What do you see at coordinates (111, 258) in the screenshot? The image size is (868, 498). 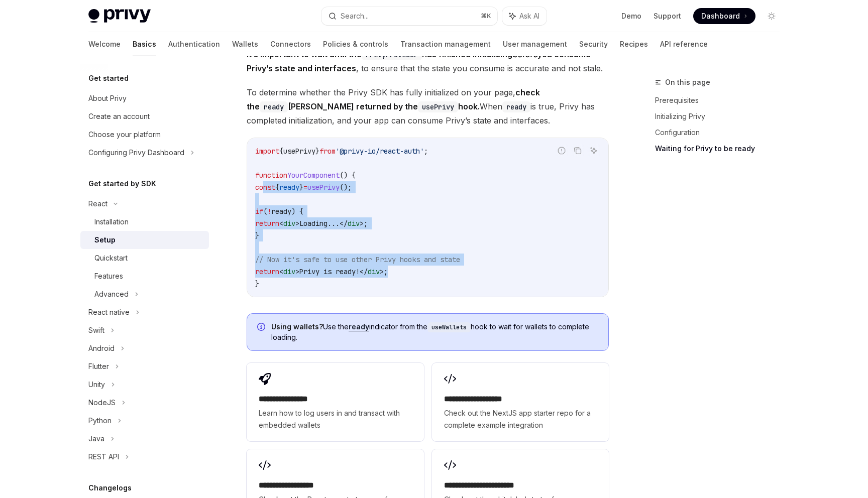 I see `div: Quickstart` at bounding box center [111, 258].